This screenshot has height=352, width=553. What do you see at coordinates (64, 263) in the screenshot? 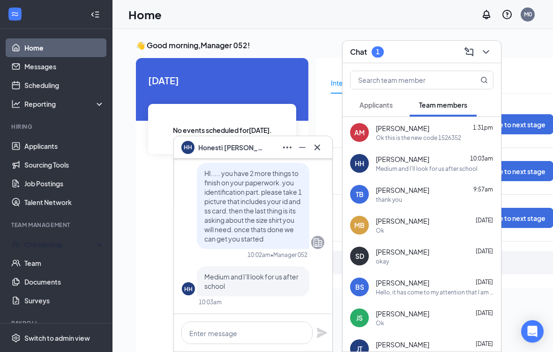
I see `a: Team` at bounding box center [64, 263].